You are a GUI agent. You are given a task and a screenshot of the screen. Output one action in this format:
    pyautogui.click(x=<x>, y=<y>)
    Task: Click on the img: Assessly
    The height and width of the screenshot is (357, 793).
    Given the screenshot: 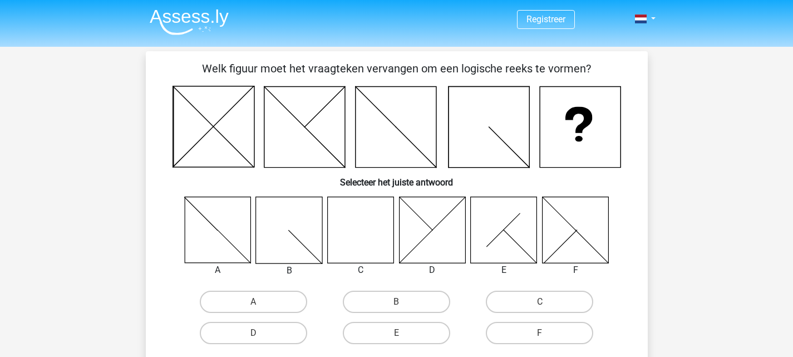 What is the action you would take?
    pyautogui.click(x=189, y=22)
    